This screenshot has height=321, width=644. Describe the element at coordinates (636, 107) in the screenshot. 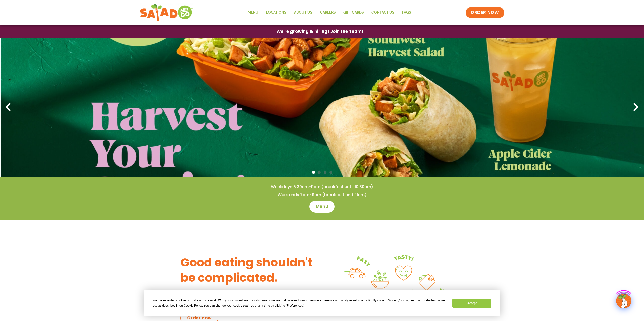

I see `div: Next slide` at that location.